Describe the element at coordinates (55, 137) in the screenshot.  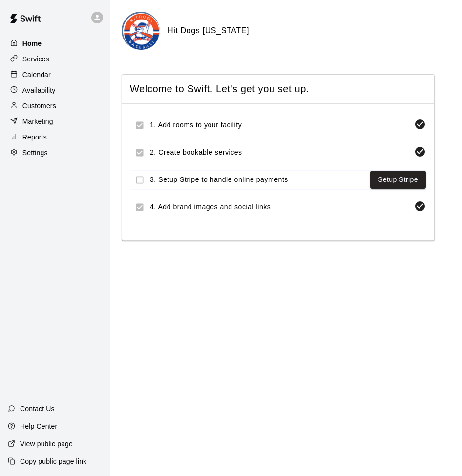
I see `a: Reports` at that location.